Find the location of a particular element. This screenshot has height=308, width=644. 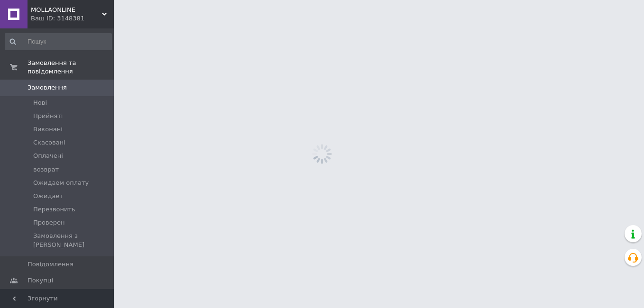

span: Проверен is located at coordinates (49, 223).